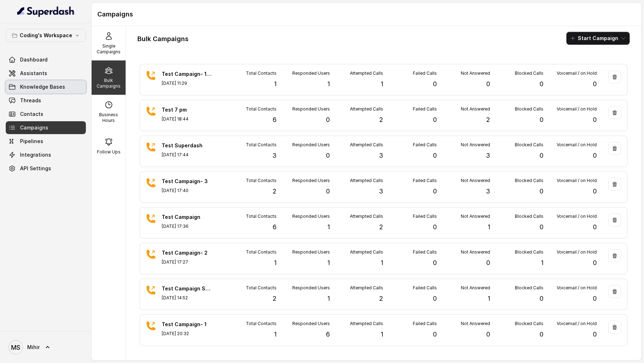  I want to click on h1: Bulk Campaigns, so click(163, 39).